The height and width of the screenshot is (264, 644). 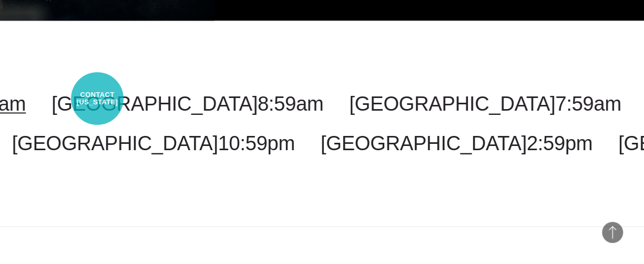 What do you see at coordinates (613, 232) in the screenshot?
I see `button: Back to Top` at bounding box center [613, 232].